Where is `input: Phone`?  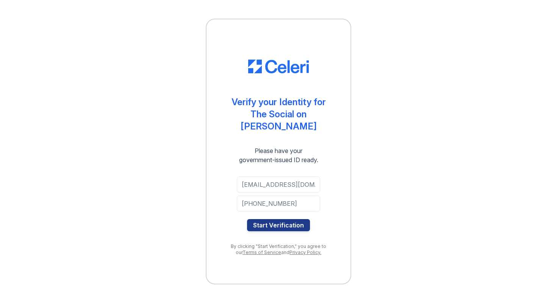 input: Phone is located at coordinates (279, 203).